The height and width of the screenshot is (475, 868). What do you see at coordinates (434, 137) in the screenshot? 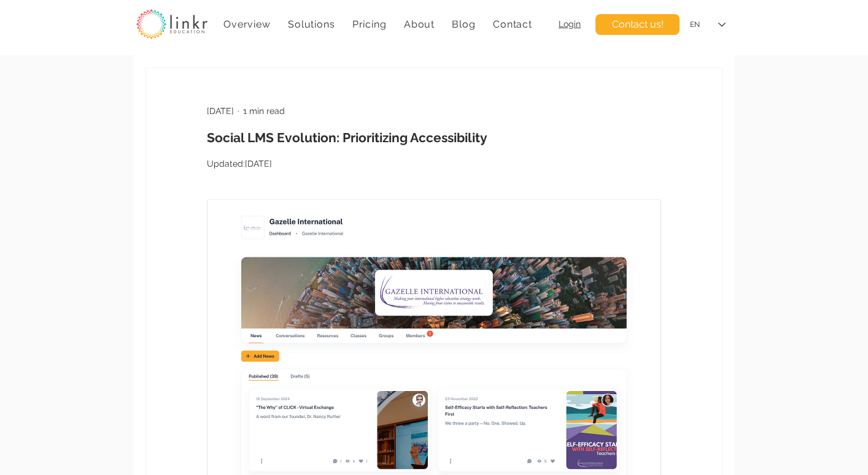
I see `h1: Social LMS Evolution: Prioritizing Accessibility` at bounding box center [434, 137].